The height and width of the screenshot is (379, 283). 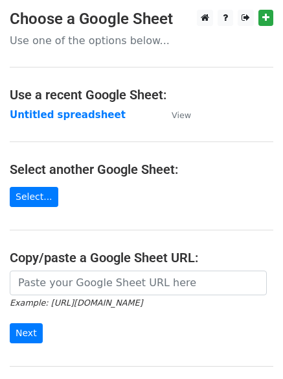 What do you see at coordinates (141, 40) in the screenshot?
I see `p: Use one of the options below...` at bounding box center [141, 40].